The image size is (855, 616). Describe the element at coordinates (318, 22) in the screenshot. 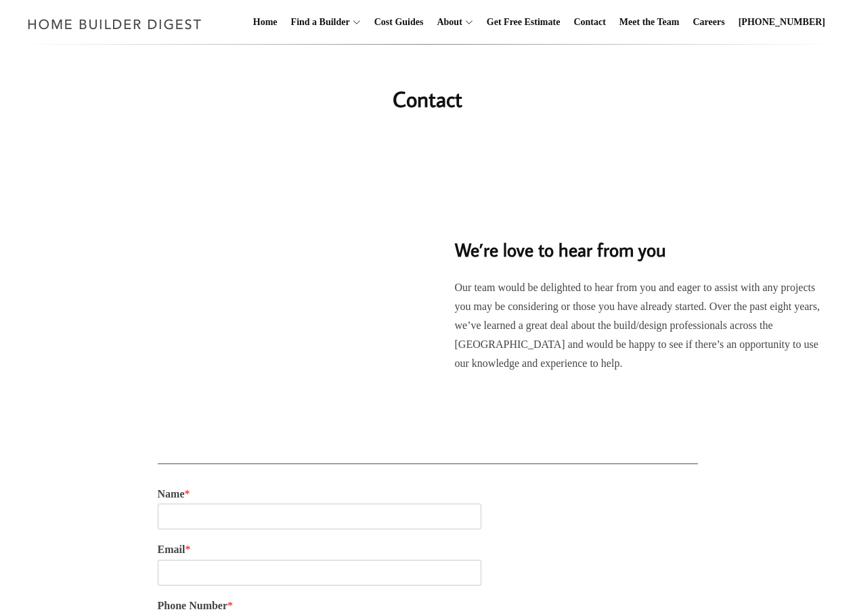

I see `a: Find a Builder` at that location.